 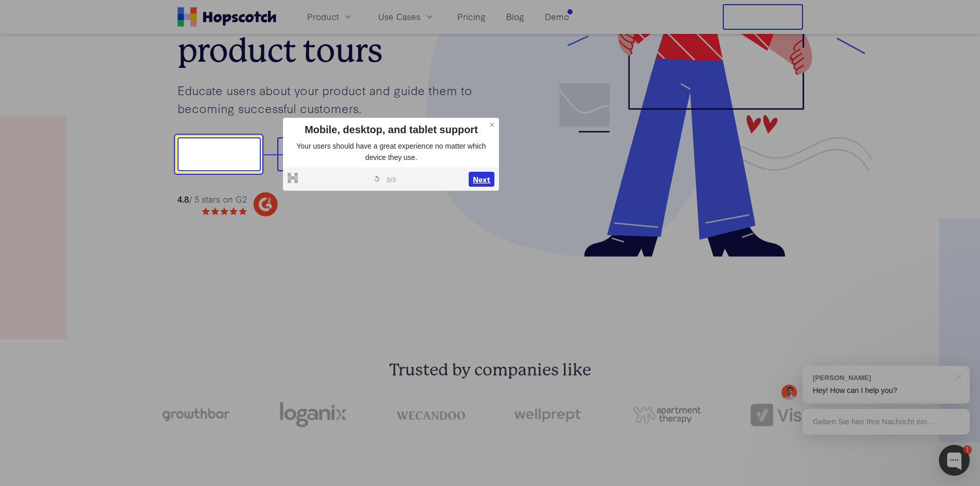 I want to click on img: vism logo, so click(x=785, y=415).